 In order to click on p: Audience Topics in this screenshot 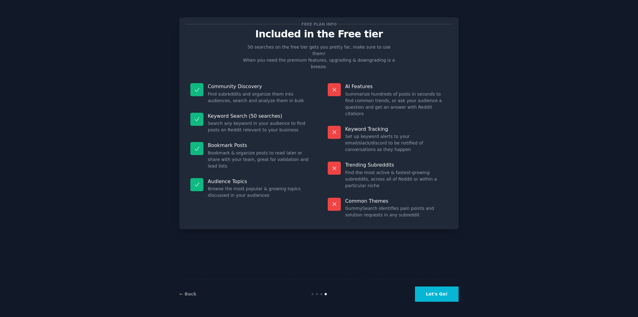, I will do `click(259, 181)`.